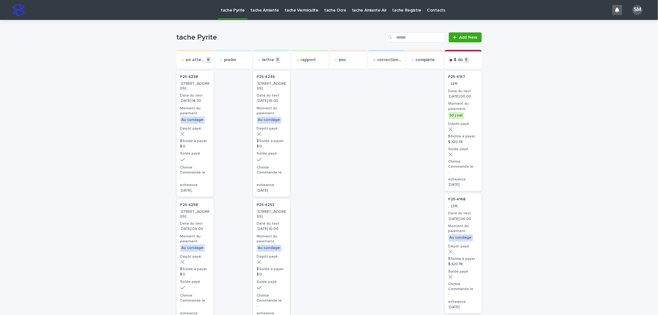  What do you see at coordinates (195, 60) in the screenshot?
I see `p: en attente` at bounding box center [195, 60].